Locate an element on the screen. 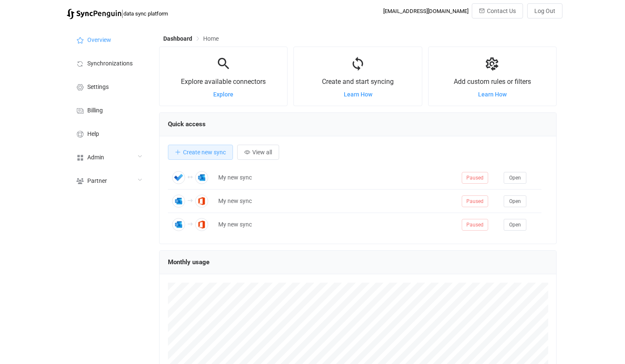  span: Settings is located at coordinates (98, 87).